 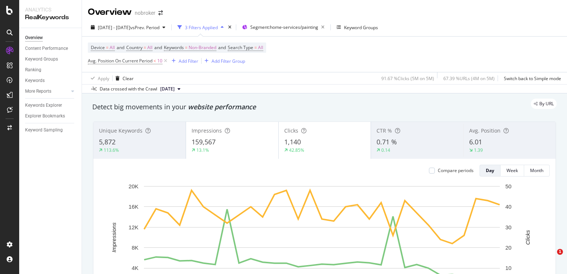 What do you see at coordinates (532, 78) in the screenshot?
I see `div: Switch back to Simple mode` at bounding box center [532, 78].